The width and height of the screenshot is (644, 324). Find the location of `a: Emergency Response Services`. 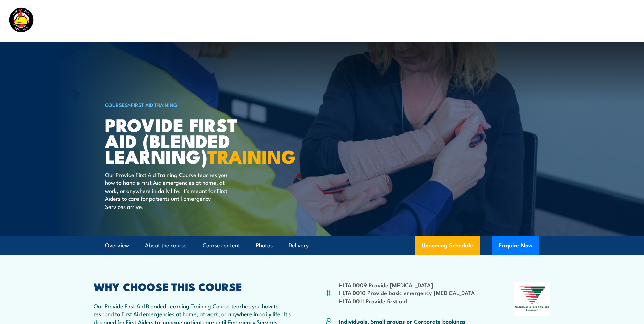

a: Emergency Response Services is located at coordinates (412, 21).